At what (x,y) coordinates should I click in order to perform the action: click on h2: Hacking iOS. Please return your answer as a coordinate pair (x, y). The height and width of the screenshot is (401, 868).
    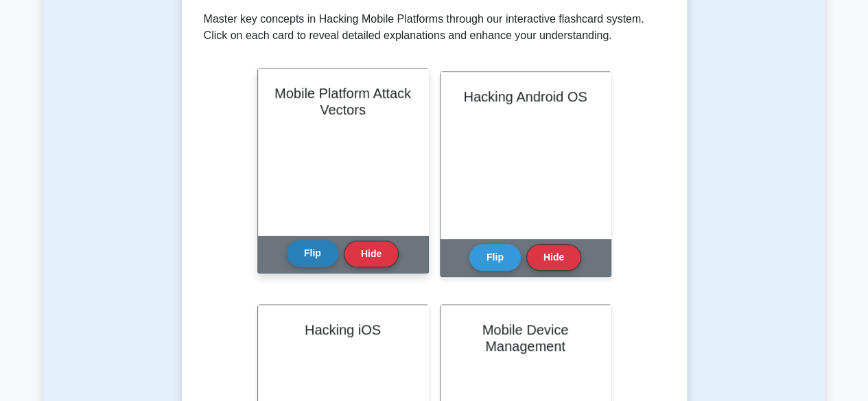
    Looking at the image, I should click on (343, 330).